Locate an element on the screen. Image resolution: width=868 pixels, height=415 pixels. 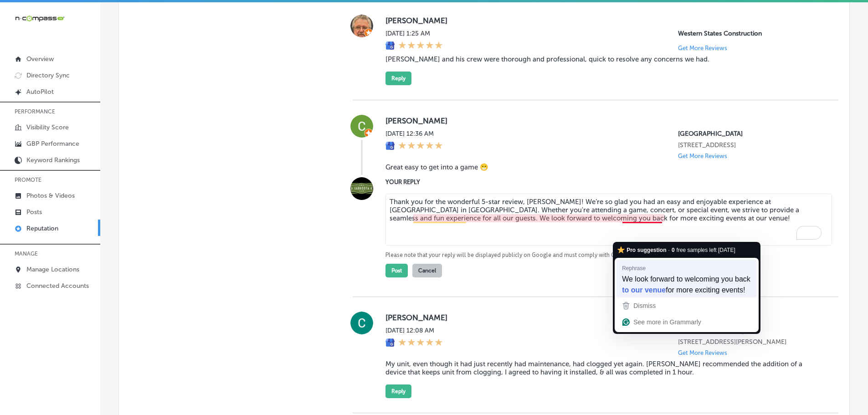
button: Cancel is located at coordinates (427, 270).